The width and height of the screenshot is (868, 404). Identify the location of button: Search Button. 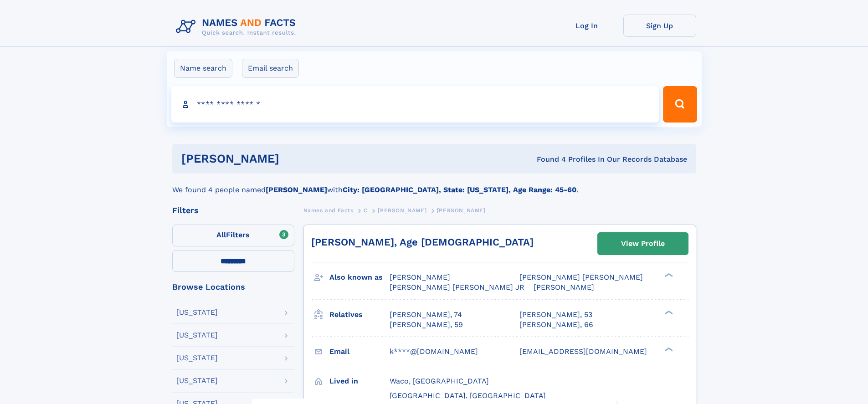
(680, 104).